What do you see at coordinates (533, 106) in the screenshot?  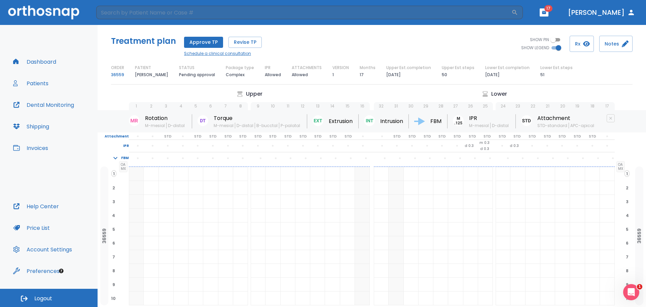 I see `p: 22` at bounding box center [533, 106].